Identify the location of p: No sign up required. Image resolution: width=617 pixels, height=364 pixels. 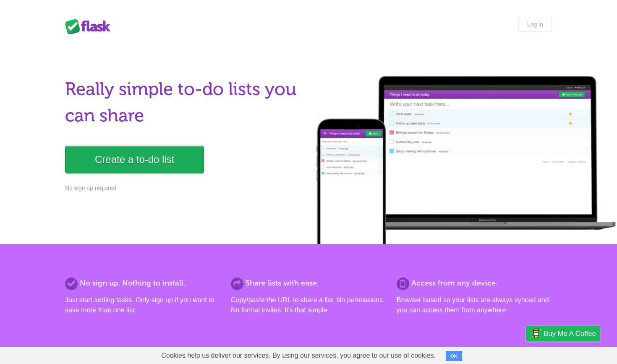
(184, 188).